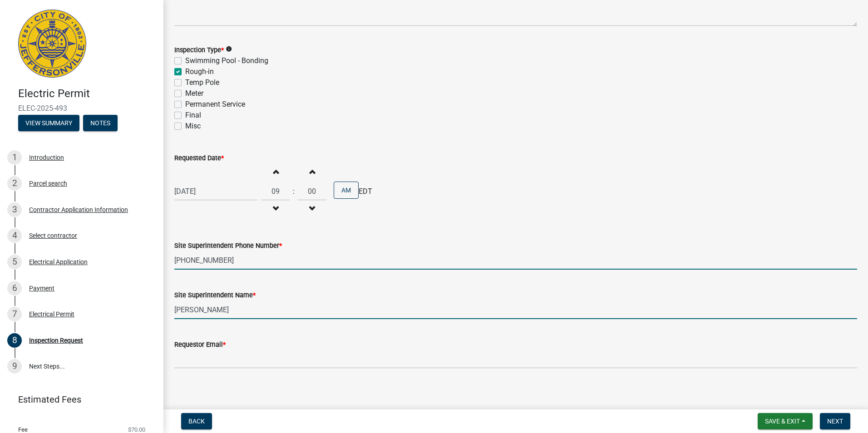  Describe the element at coordinates (193, 115) in the screenshot. I see `label: Final` at that location.